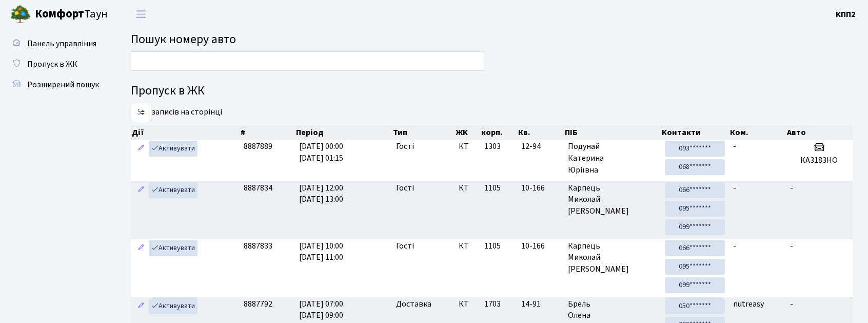 This screenshot has height=323, width=868. I want to click on span: Панель управління, so click(61, 44).